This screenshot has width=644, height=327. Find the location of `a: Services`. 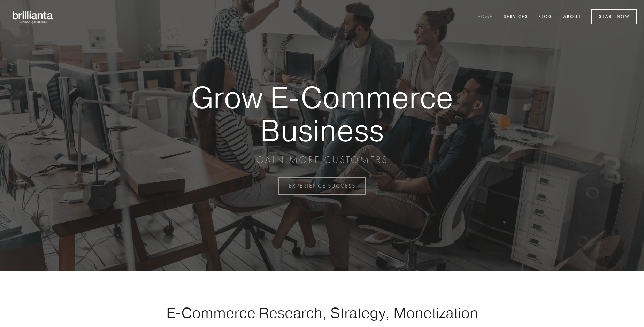

a: Services is located at coordinates (516, 17).